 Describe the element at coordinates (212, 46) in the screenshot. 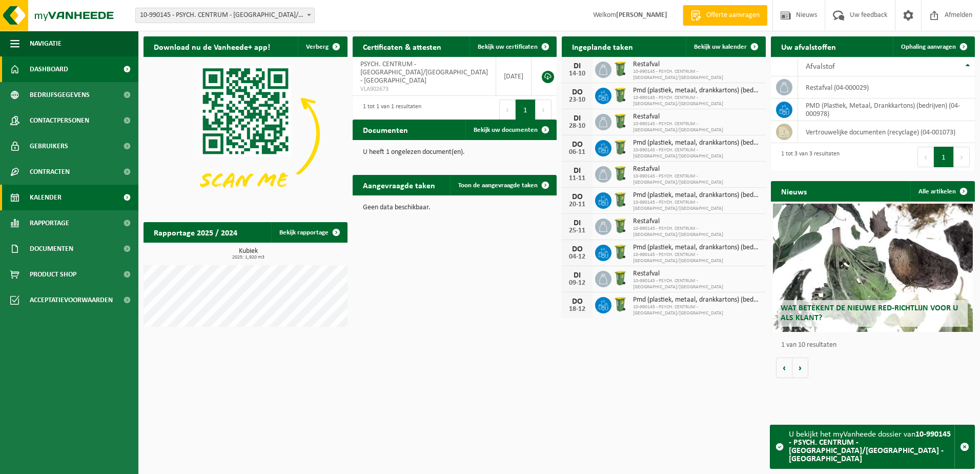

I see `h2: Download nu de Vanheede+ app!` at that location.